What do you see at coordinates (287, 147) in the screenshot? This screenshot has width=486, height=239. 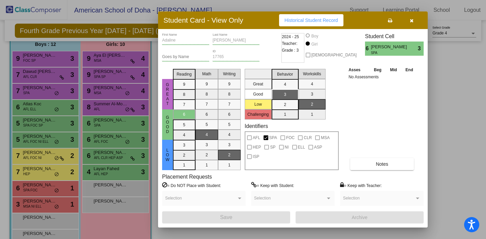 I see `span: NI` at bounding box center [287, 147].